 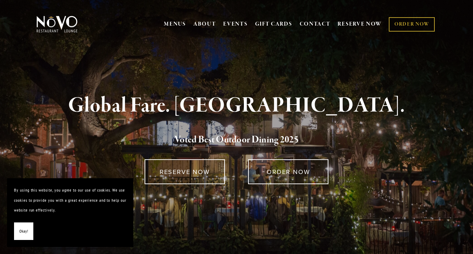 I want to click on button: Okay!, so click(x=23, y=231).